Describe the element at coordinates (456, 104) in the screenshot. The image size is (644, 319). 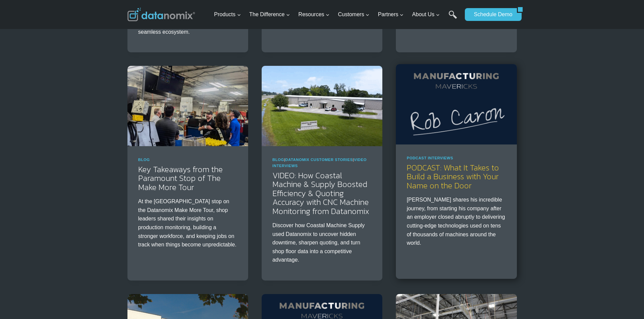
I see `img: PODCAST: What It Takes to Build a Business with Your Name on the Door` at that location.